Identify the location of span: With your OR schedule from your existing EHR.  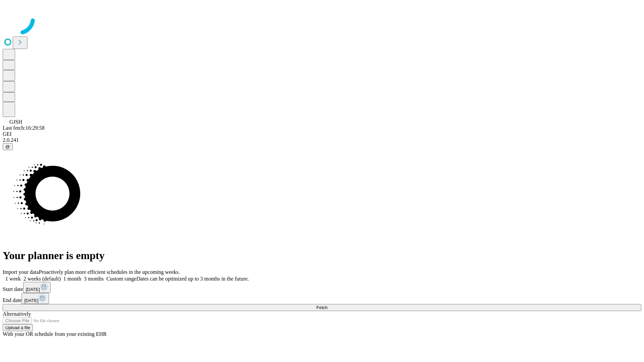
(55, 334).